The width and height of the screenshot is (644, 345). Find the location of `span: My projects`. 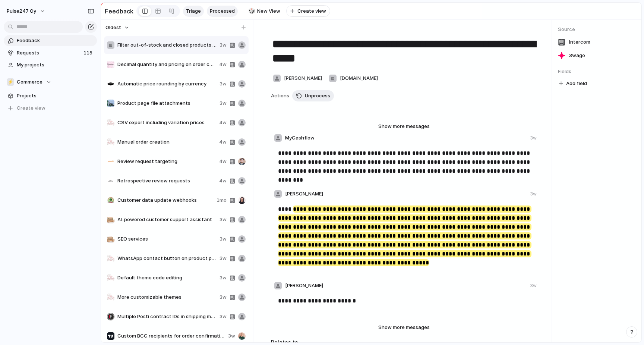

span: My projects is located at coordinates (56, 65).